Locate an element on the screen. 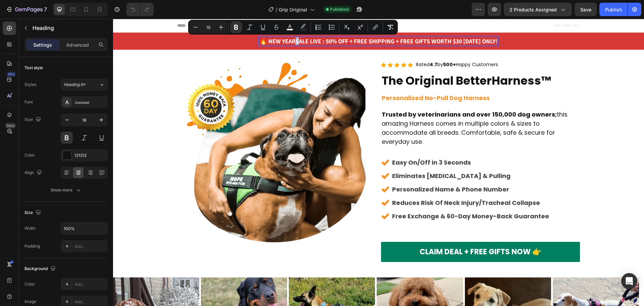 Image resolution: width=644 pixels, height=306 pixels. p: Heading is located at coordinates (69, 28).